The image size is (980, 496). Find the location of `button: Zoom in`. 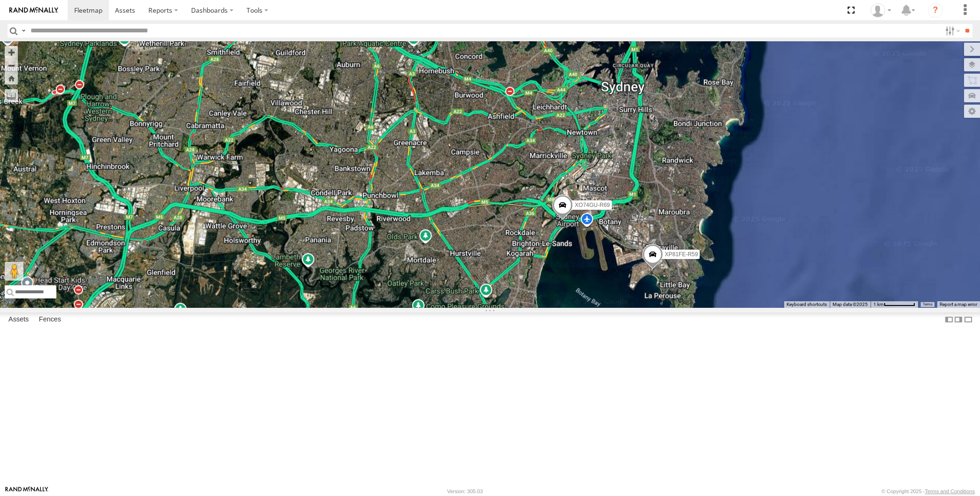

button: Zoom in is located at coordinates (11, 52).